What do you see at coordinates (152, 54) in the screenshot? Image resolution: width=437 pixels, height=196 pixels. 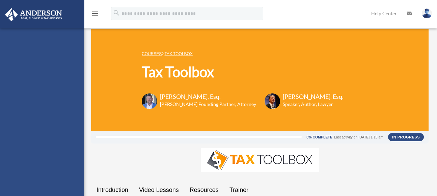 I see `a: COURSES` at bounding box center [152, 54].